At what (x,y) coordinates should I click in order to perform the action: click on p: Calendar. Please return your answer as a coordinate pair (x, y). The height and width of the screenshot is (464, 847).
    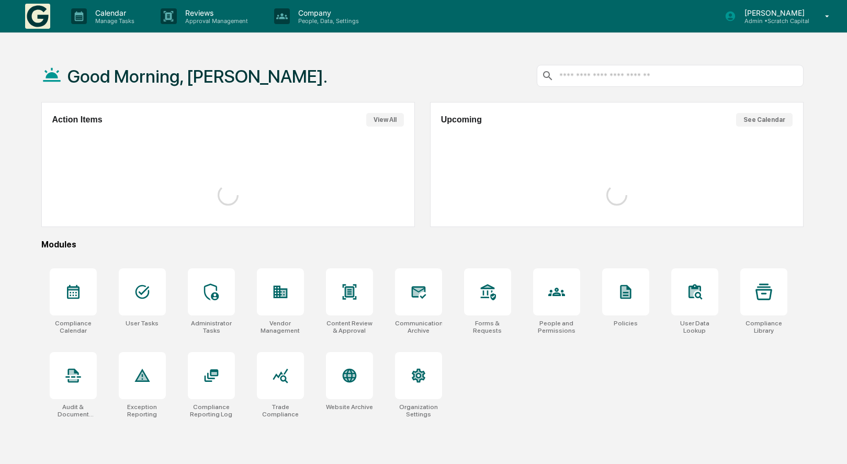
    Looking at the image, I should click on (113, 13).